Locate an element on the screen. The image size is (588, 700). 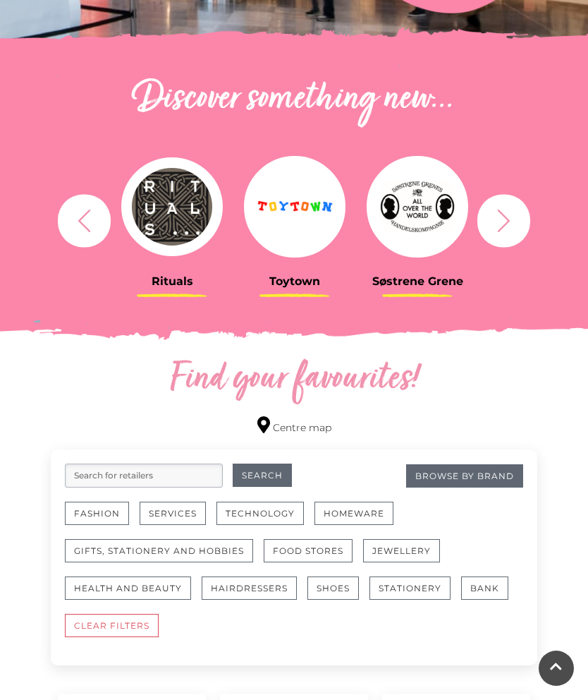
button: Shoes is located at coordinates (333, 587).